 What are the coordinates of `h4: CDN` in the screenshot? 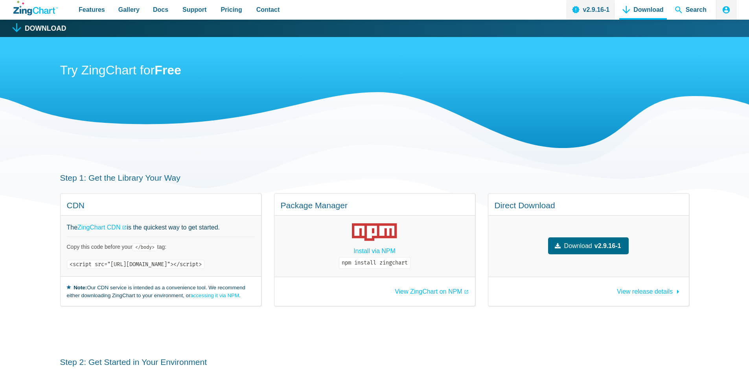 It's located at (161, 205).